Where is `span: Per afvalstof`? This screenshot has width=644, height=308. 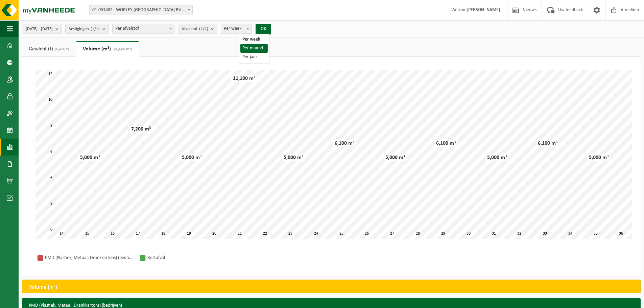
span: Per afvalstof is located at coordinates (144, 28).